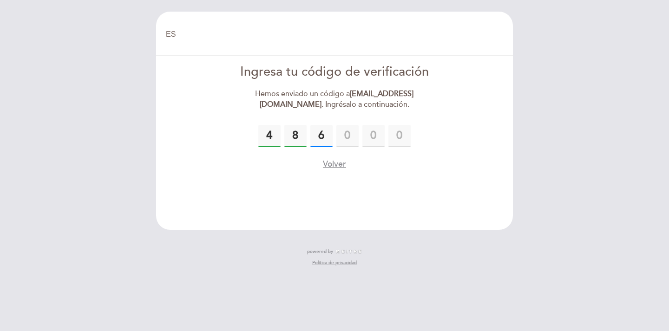  Describe the element at coordinates (334, 99) in the screenshot. I see `div: Hemos enviado un código a . Ingrésalo a continuación.` at that location.